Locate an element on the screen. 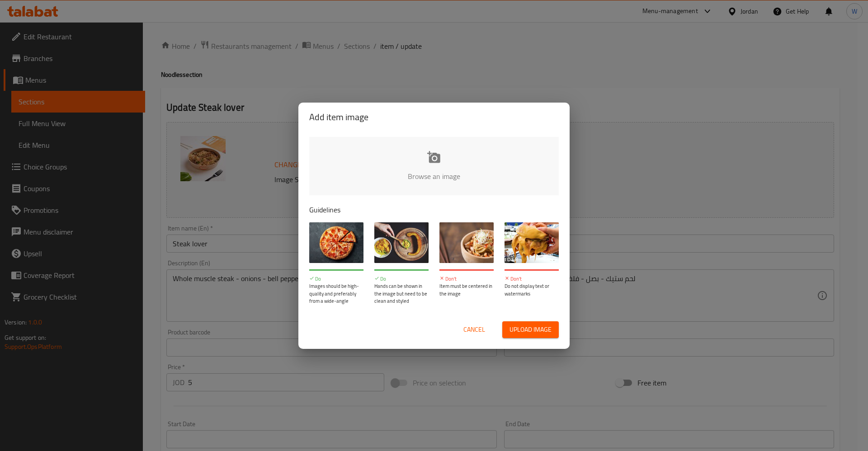 This screenshot has width=868, height=451. img: guide-img-1@3x.jpg is located at coordinates (337, 243).